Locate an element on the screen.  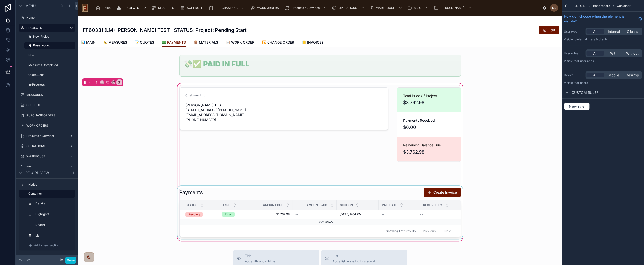
span: 📐 MEASURES is located at coordinates (115, 42).